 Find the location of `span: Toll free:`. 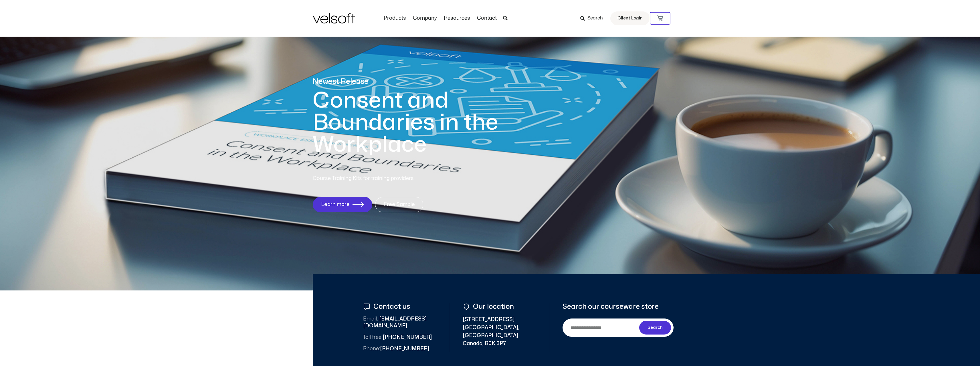

span: Toll free: is located at coordinates (373, 337).